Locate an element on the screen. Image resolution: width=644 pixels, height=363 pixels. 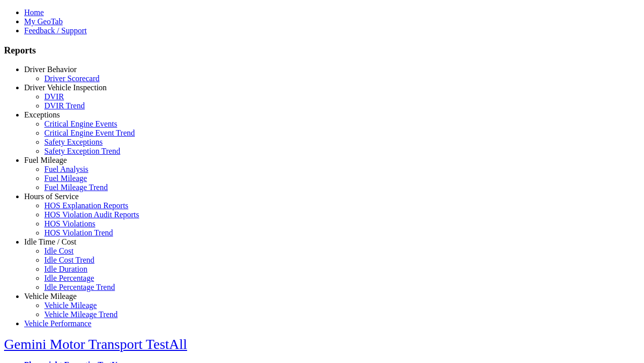
a: Home is located at coordinates (34, 12).